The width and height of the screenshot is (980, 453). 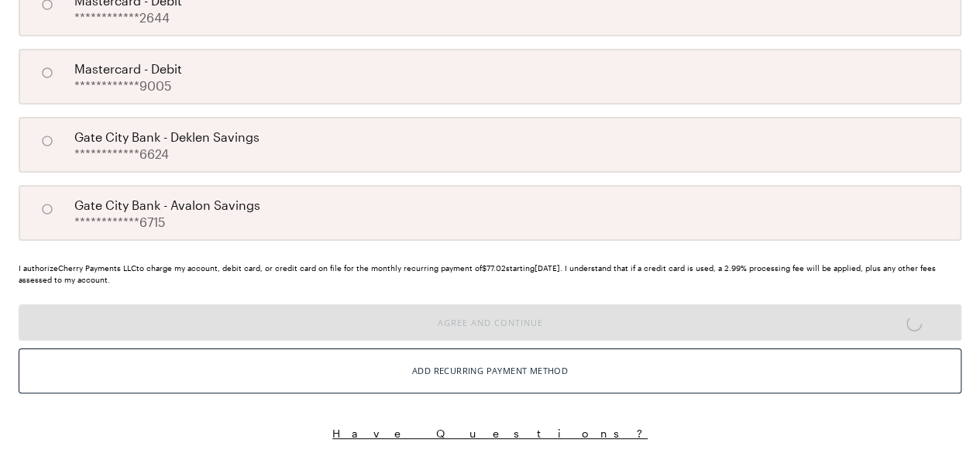 I want to click on button: Agree and Continue, so click(x=490, y=322).